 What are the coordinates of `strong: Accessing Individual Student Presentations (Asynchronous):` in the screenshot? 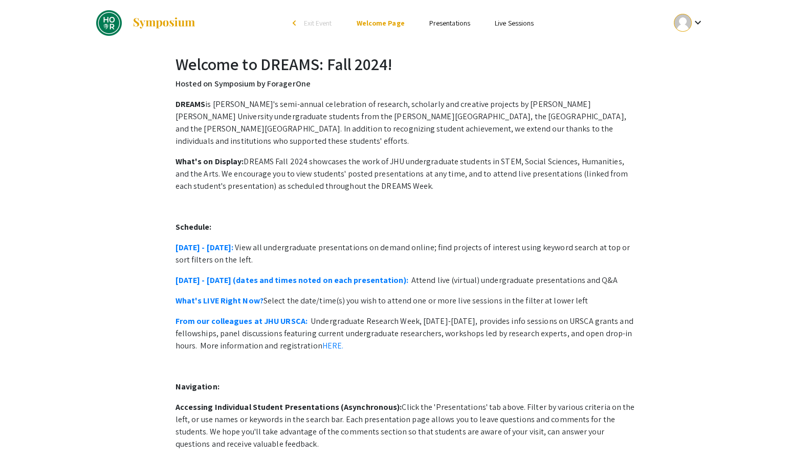 It's located at (288, 407).